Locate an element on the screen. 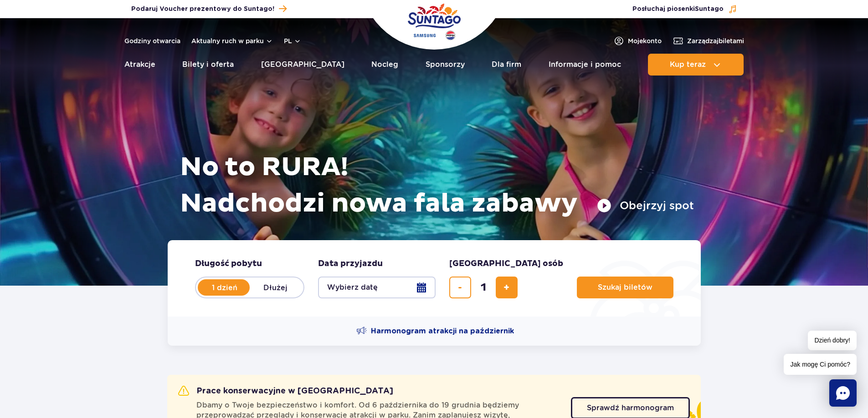  span: Kup teraz is located at coordinates (688, 65).